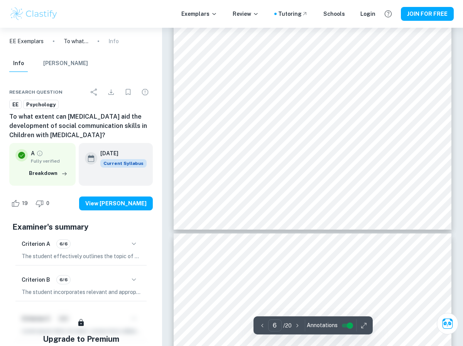 The image size is (463, 346). I want to click on a: Login, so click(368, 14).